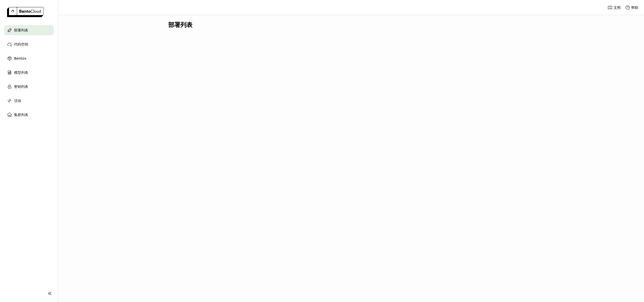 This screenshot has height=302, width=644. I want to click on span: 代码空间, so click(21, 44).